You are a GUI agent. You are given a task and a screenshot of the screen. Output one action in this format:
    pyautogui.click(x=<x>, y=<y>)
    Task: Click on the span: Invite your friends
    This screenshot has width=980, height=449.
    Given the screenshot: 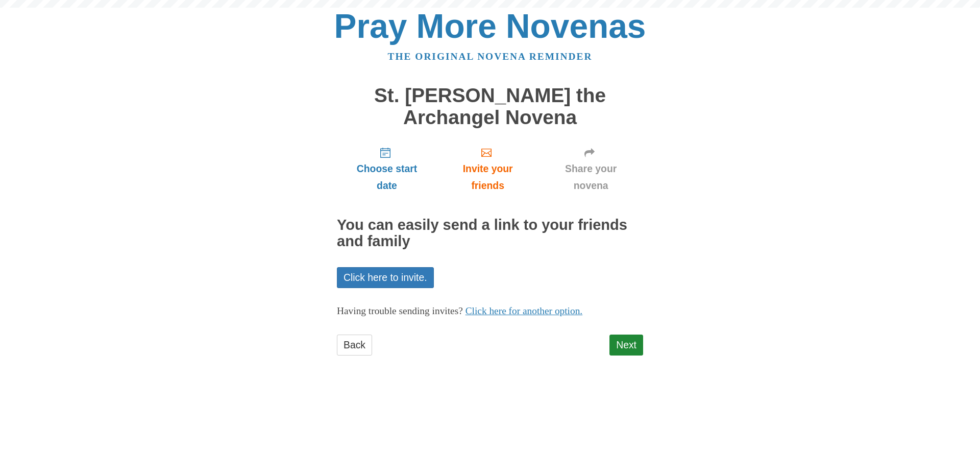 What is the action you would take?
    pyautogui.click(x=488, y=177)
    